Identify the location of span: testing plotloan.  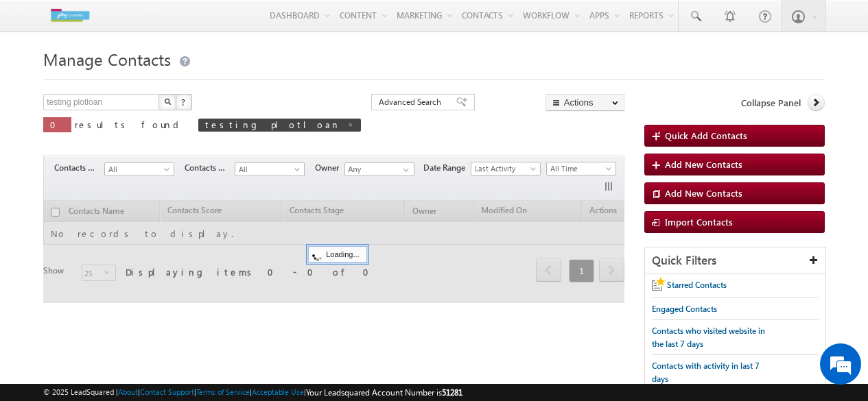
(272, 124).